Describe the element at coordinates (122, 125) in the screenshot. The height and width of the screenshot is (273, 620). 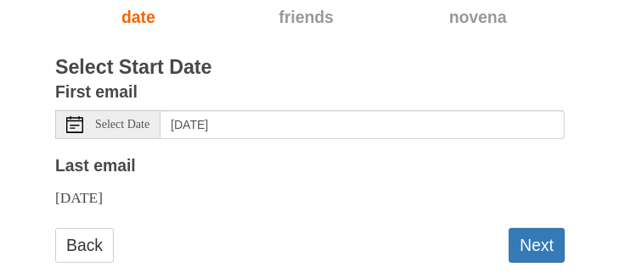
I see `span: Select Date` at that location.